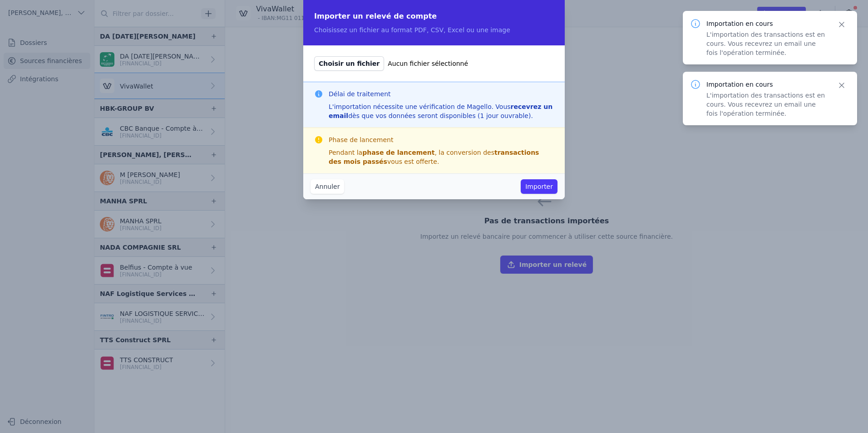 This screenshot has width=868, height=433. What do you see at coordinates (327, 186) in the screenshot?
I see `button: Annuler` at bounding box center [327, 186].